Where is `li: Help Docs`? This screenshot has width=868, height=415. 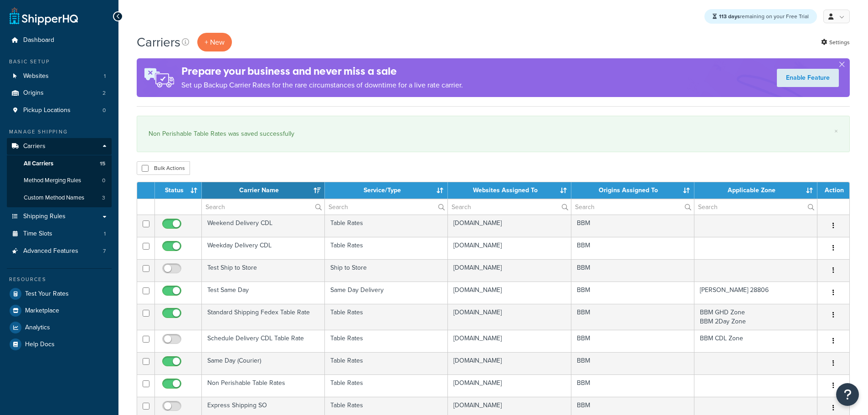
li: Help Docs is located at coordinates (59, 344).